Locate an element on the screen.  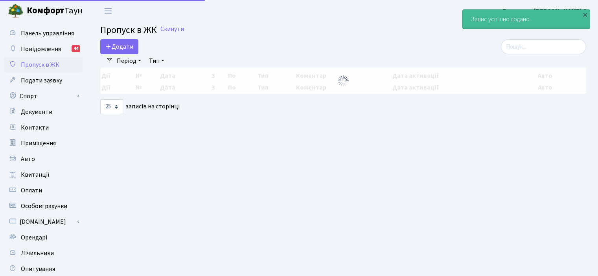
label: записів на сторінці is located at coordinates (140, 107).